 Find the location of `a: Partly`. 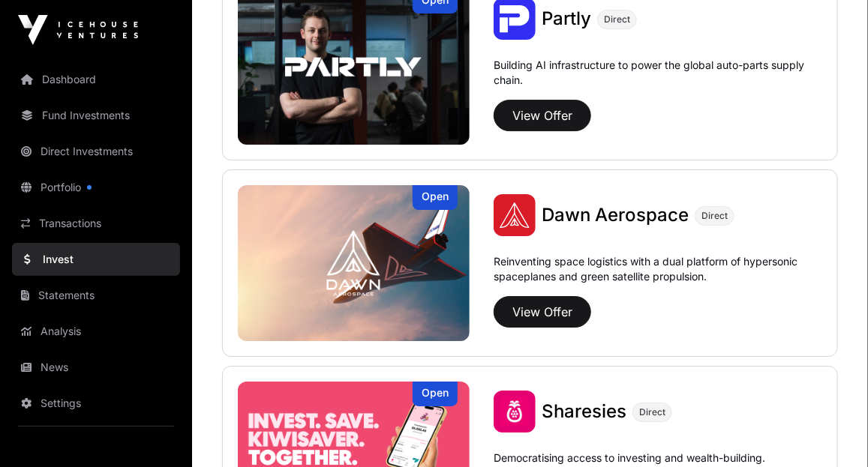

a: Partly is located at coordinates (567, 18).